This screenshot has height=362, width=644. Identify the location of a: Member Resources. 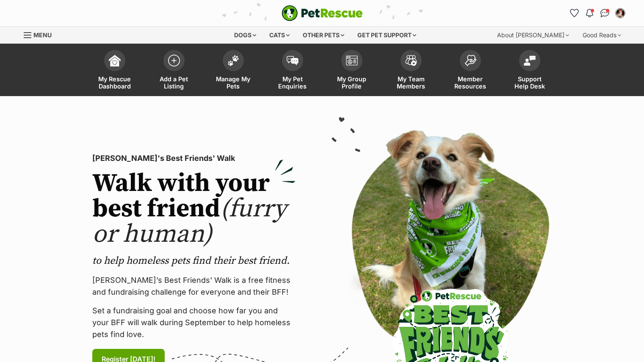
(471, 71).